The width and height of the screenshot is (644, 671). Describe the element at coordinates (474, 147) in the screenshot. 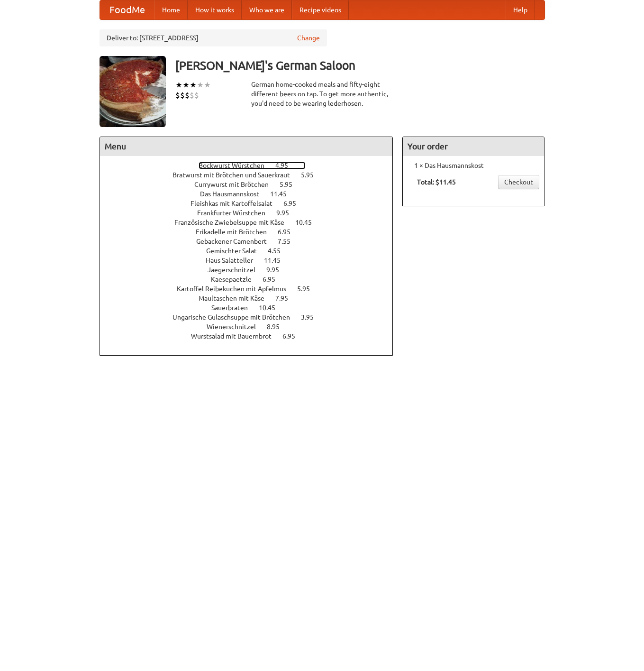

I see `h4: Your order` at that location.